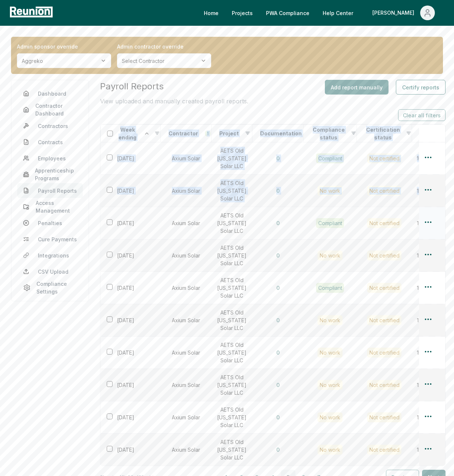 The image size is (454, 476). What do you see at coordinates (64, 47) in the screenshot?
I see `label: Admin sponsor override` at bounding box center [64, 47].